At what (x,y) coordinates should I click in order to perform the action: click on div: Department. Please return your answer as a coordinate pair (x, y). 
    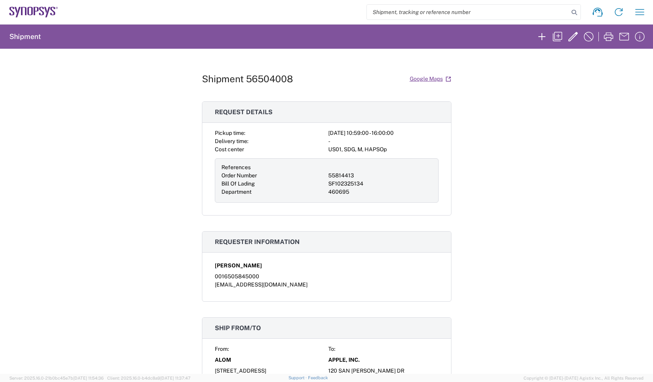
    Looking at the image, I should click on (273, 192).